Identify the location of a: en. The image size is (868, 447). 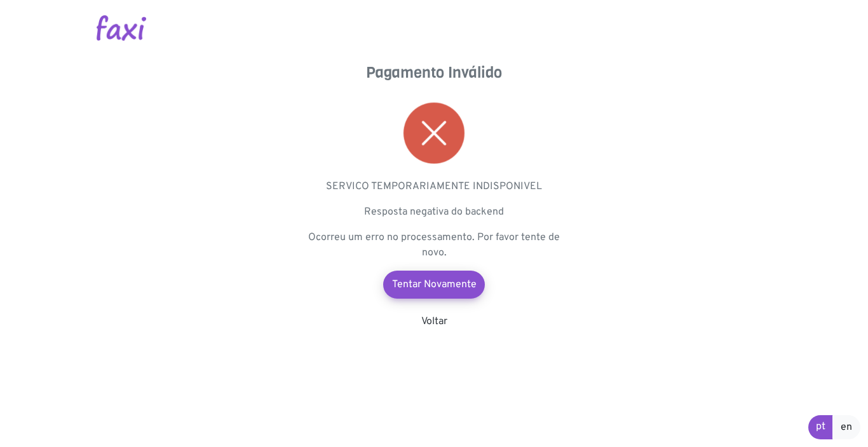
(847, 427).